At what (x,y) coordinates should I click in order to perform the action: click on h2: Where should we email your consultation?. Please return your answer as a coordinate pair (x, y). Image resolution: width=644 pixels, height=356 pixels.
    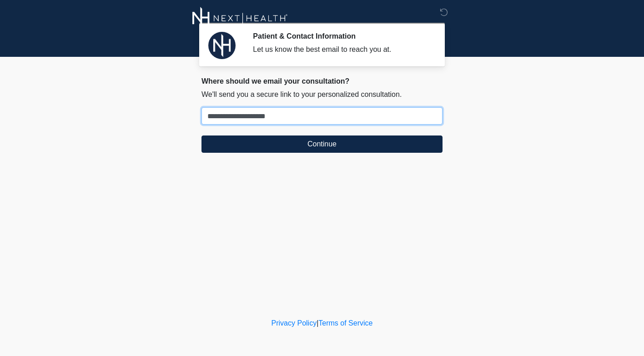
    Looking at the image, I should click on (322, 81).